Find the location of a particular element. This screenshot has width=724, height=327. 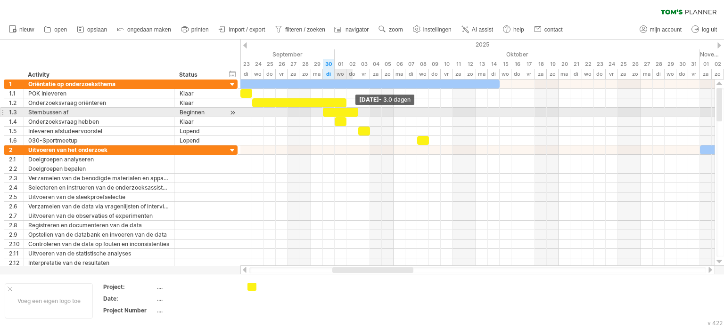

div: Stembussen af is located at coordinates (99, 112).